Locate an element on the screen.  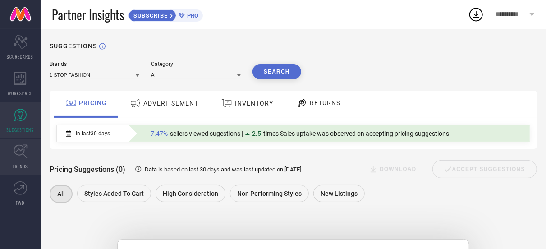
span: sellers viewed sugestions | is located at coordinates (207, 134).